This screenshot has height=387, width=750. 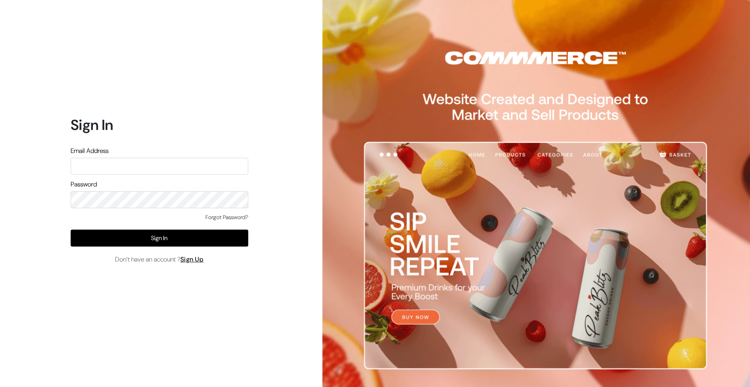 What do you see at coordinates (159, 125) in the screenshot?
I see `h1: Sign In` at bounding box center [159, 125].